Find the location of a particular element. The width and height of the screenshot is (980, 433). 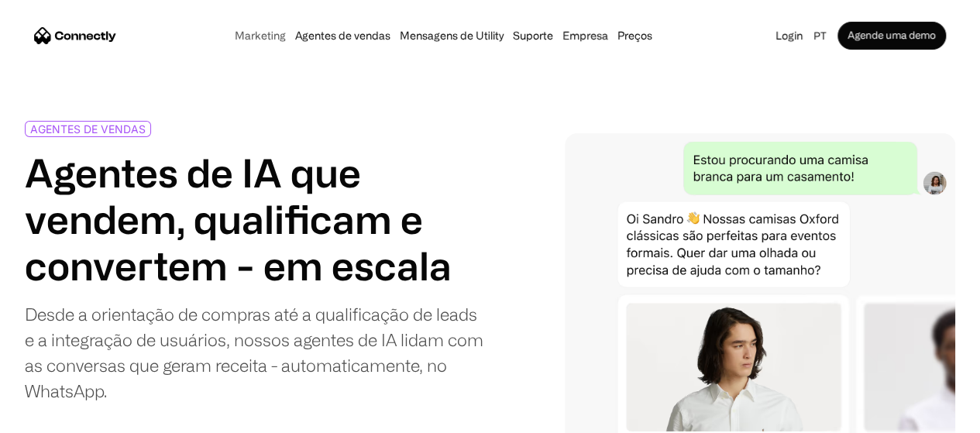

div: Empresa is located at coordinates (585, 35).